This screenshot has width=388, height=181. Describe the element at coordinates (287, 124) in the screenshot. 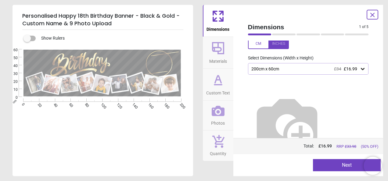

I see `img: Helper for size comparison` at that location.